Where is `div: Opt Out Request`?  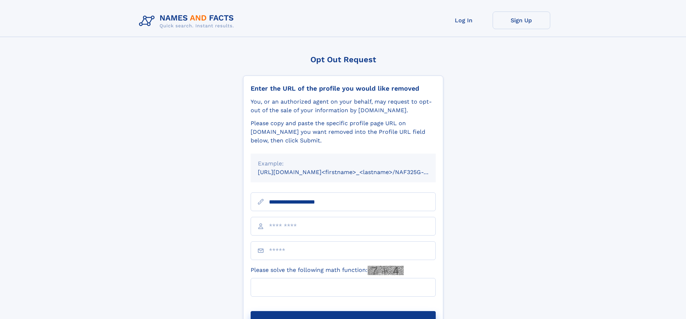 div: Opt Out Request is located at coordinates (343, 59).